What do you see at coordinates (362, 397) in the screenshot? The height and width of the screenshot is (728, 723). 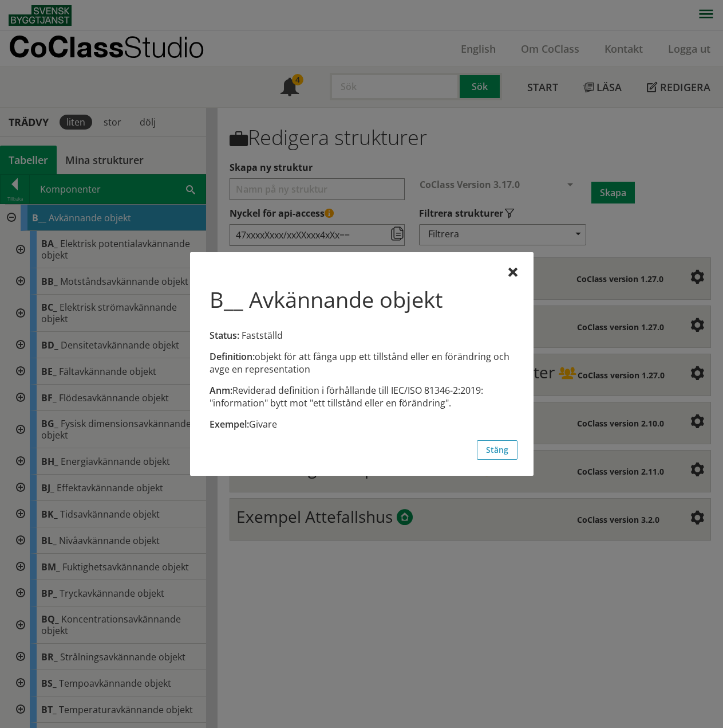 I see `div: Reviderad definition i förhållande till IEC/ISO 81346-2:2019: "information" bytt mot "ett tillstå...` at bounding box center [362, 397].